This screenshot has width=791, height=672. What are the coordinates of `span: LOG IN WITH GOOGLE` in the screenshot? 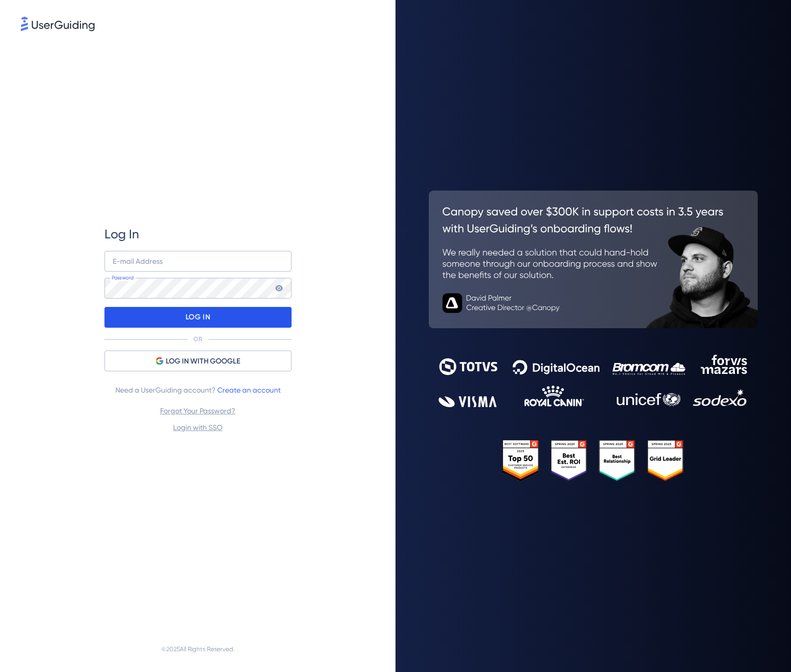 It's located at (203, 361).